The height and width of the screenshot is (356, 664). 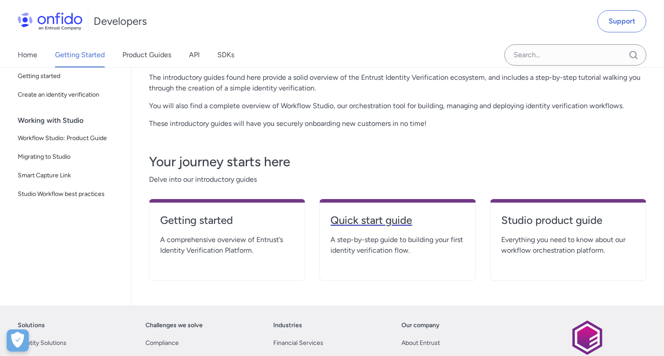 I want to click on a: Challenges we solve, so click(x=174, y=326).